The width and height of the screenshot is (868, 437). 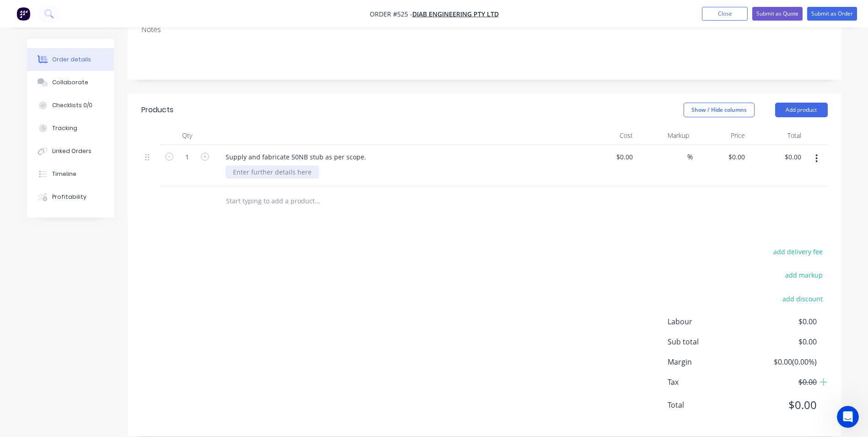 I want to click on button: add markup, so click(x=804, y=275).